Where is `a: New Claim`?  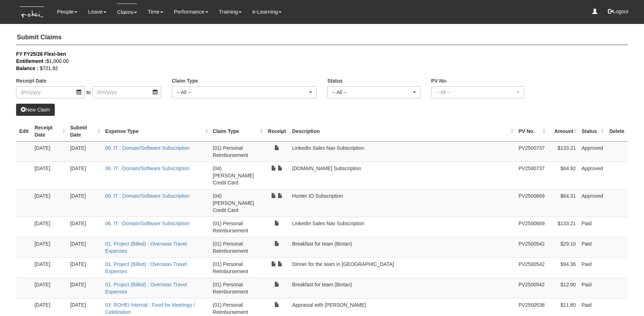 a: New Claim is located at coordinates (35, 110).